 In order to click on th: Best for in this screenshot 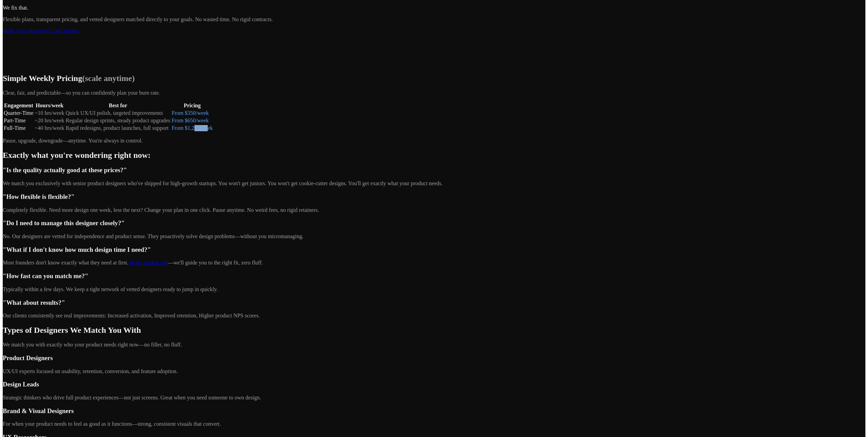, I will do `click(118, 106)`.